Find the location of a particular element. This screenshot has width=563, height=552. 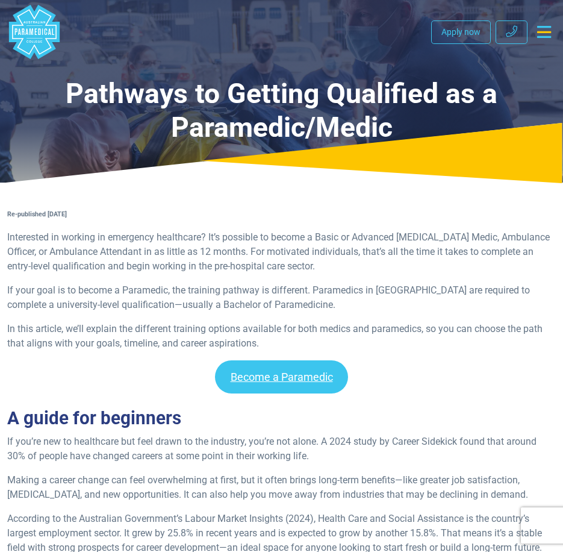

p: Making a career change can feel overwhelming at first, but it often brings long-term benefits—lik... is located at coordinates (281, 487).